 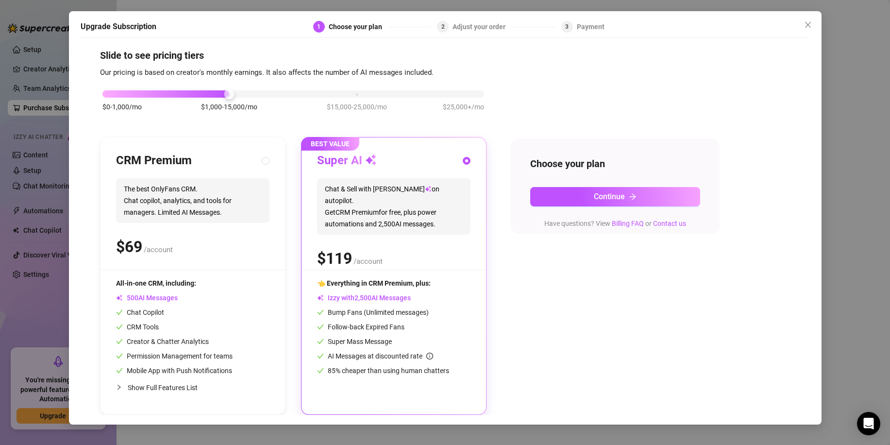 What do you see at coordinates (330, 144) in the screenshot?
I see `span: BEST VALUE` at bounding box center [330, 144].